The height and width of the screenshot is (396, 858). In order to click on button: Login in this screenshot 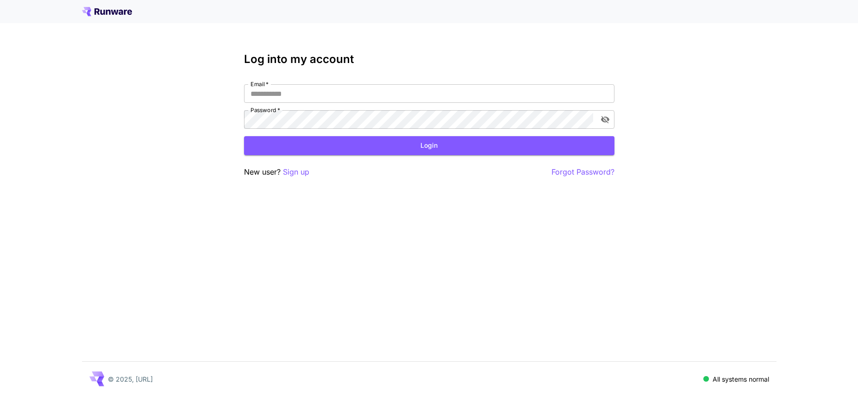, I will do `click(429, 145)`.